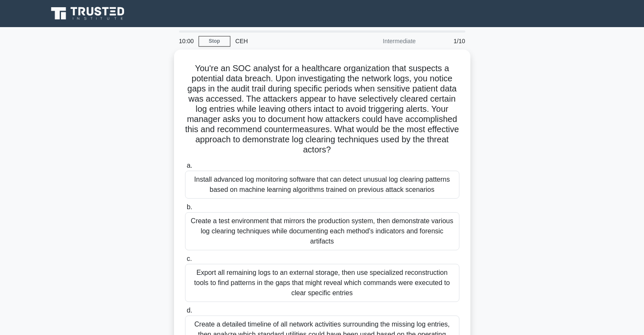 This screenshot has width=644, height=335. I want to click on div: 1/10, so click(445, 41).